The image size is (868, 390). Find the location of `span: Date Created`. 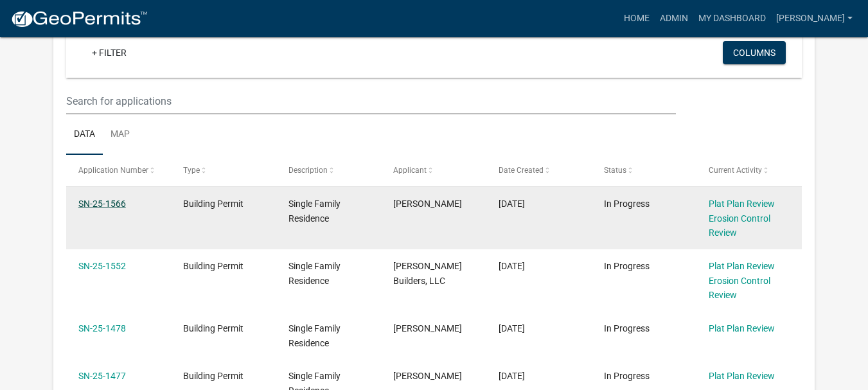

span: Date Created is located at coordinates (521, 170).